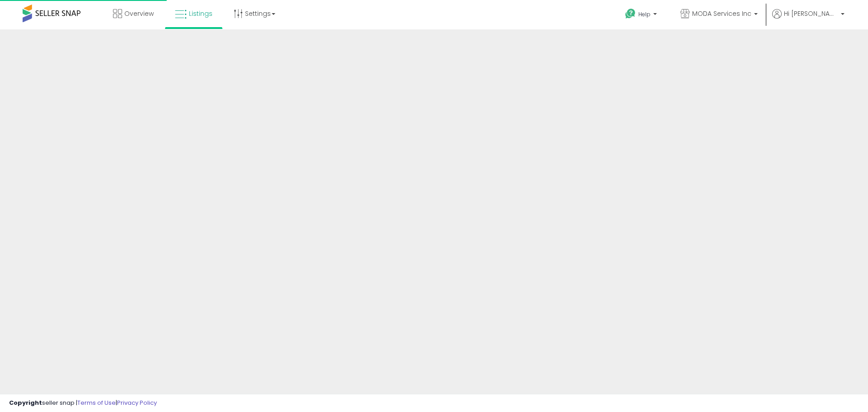 The height and width of the screenshot is (412, 868). What do you see at coordinates (82, 403) in the screenshot?
I see `div: seller snap | |` at bounding box center [82, 403].